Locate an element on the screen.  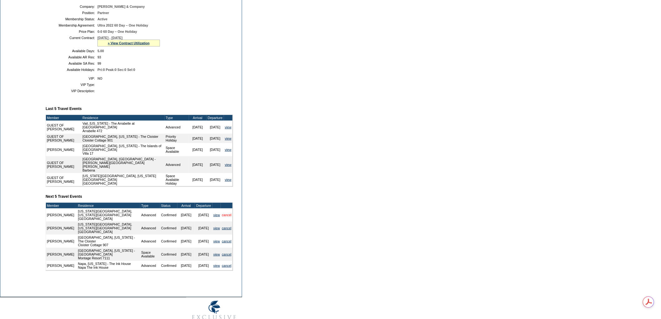
span: 93 is located at coordinates (99, 57).